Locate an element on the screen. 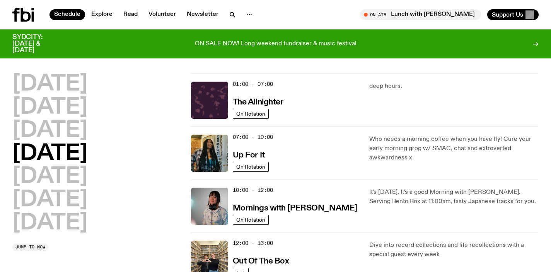 This screenshot has width=551, height=272. span: Support Us is located at coordinates (507, 15).